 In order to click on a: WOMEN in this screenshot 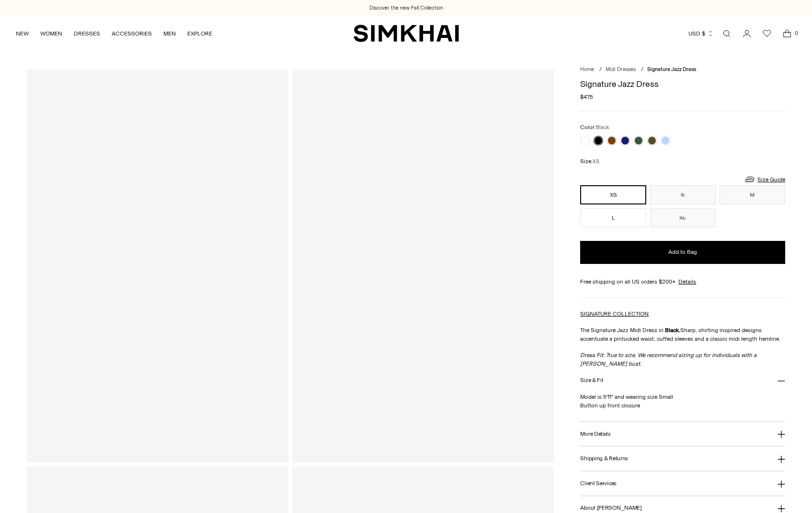, I will do `click(51, 34)`.